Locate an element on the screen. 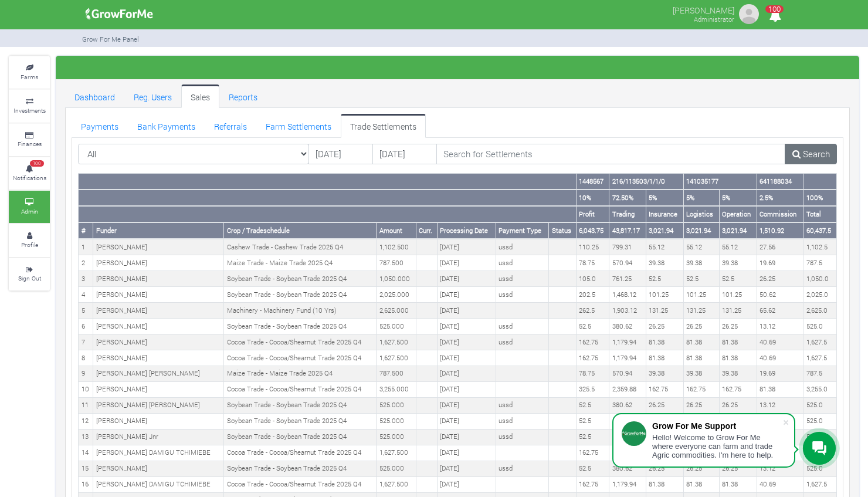  td: 16 is located at coordinates (85, 484).